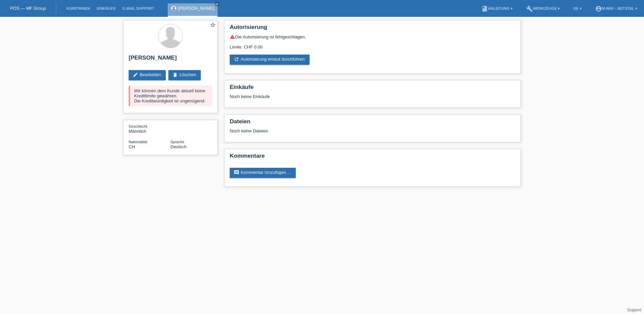 The width and height of the screenshot is (644, 314). Describe the element at coordinates (372, 124) in the screenshot. I see `h2: Dateien` at that location.